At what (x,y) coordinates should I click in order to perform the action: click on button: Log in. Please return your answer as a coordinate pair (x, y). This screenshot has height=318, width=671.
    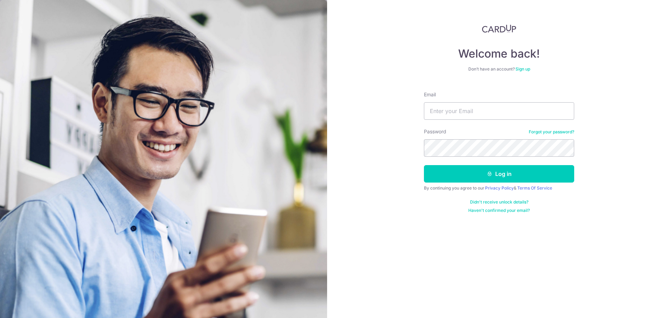
    Looking at the image, I should click on (499, 174).